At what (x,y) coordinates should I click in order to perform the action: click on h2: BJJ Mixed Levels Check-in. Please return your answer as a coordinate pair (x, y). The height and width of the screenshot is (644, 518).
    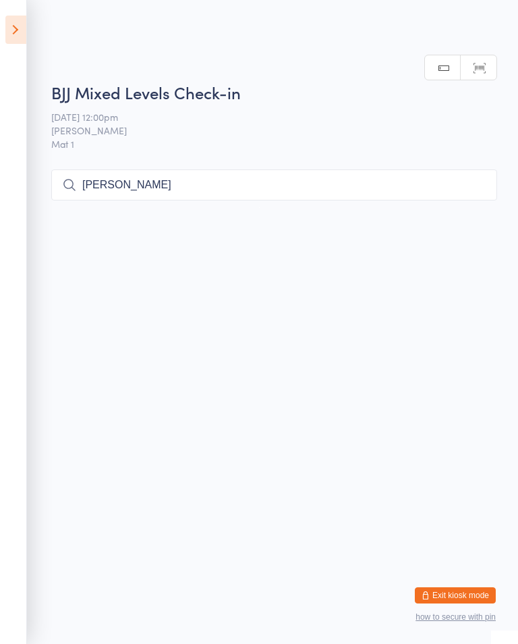
    Looking at the image, I should click on (274, 92).